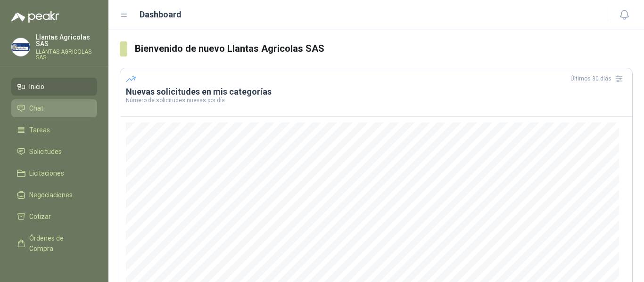 The width and height of the screenshot is (644, 282). What do you see at coordinates (54, 217) in the screenshot?
I see `a: Cotizar` at bounding box center [54, 217].